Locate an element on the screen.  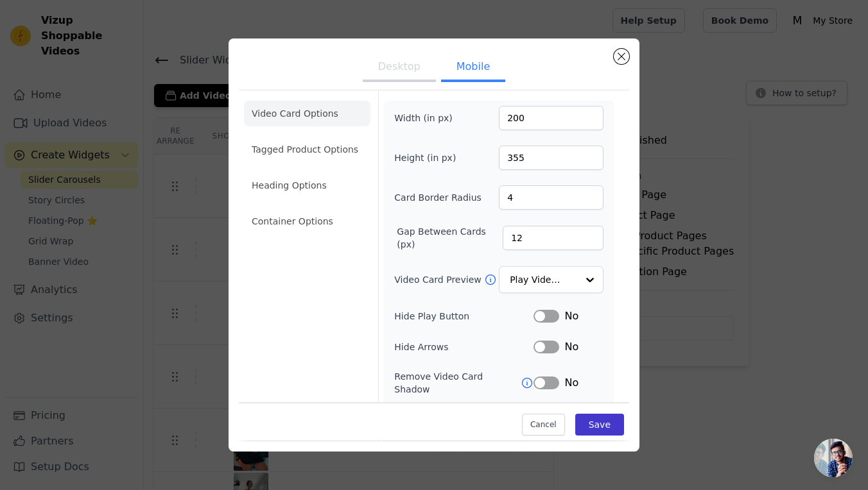
li: Video Card Options is located at coordinates (307, 113).